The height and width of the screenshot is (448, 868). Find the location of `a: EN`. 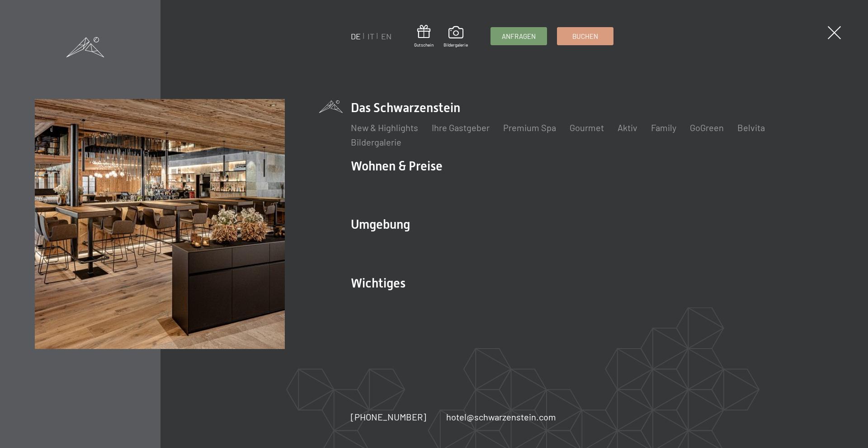

a: EN is located at coordinates (386, 36).